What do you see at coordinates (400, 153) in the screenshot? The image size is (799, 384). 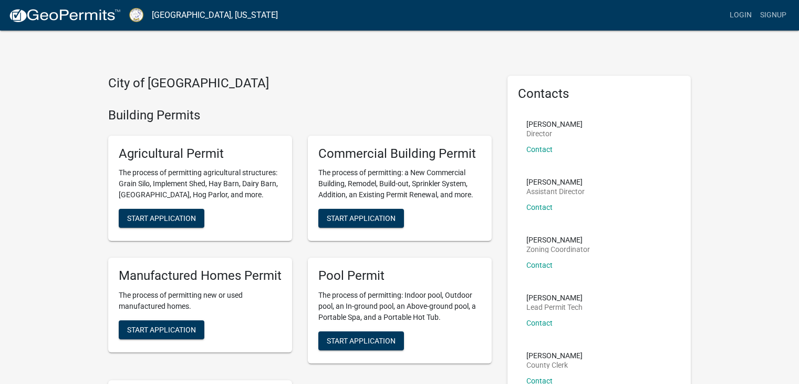 I see `h5: Commercial Building Permit` at bounding box center [400, 153].